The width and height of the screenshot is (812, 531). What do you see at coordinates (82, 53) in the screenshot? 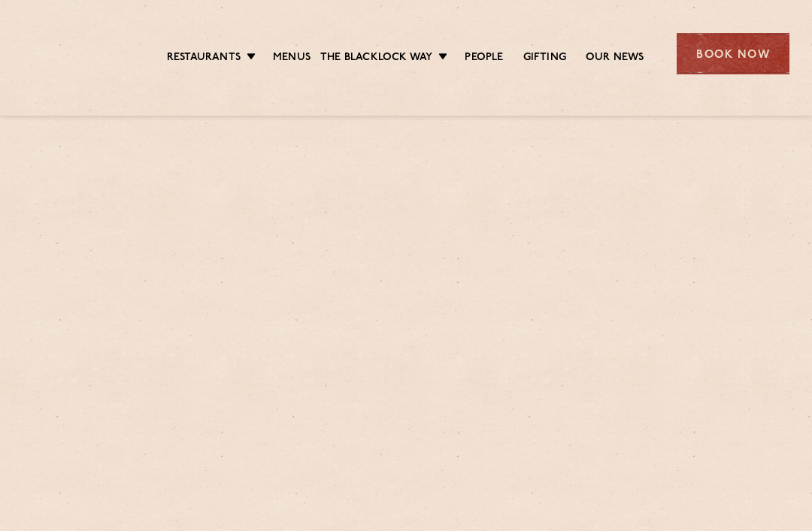
I see `img: svg%3E` at bounding box center [82, 53].